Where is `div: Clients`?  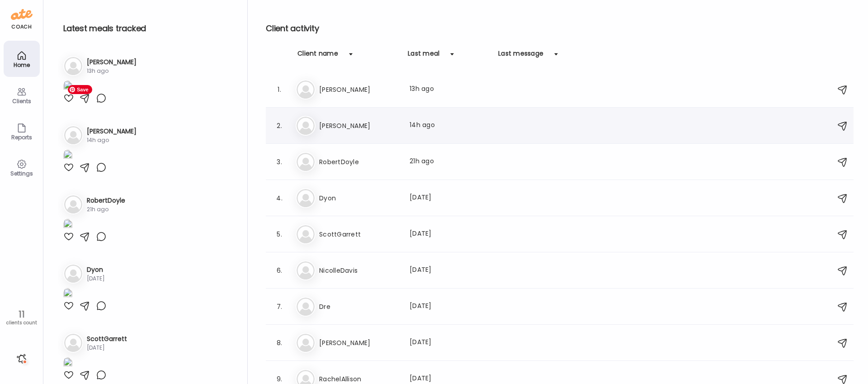 div: Clients is located at coordinates (22, 101).